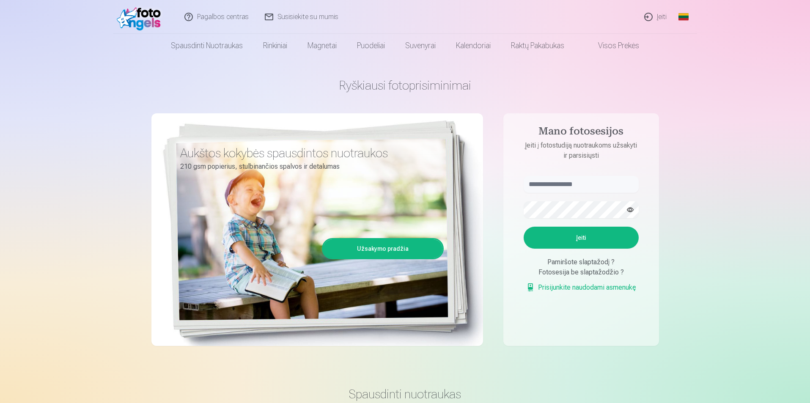 The height and width of the screenshot is (403, 810). Describe the element at coordinates (383, 249) in the screenshot. I see `a: Užsakymo pradžia` at that location.